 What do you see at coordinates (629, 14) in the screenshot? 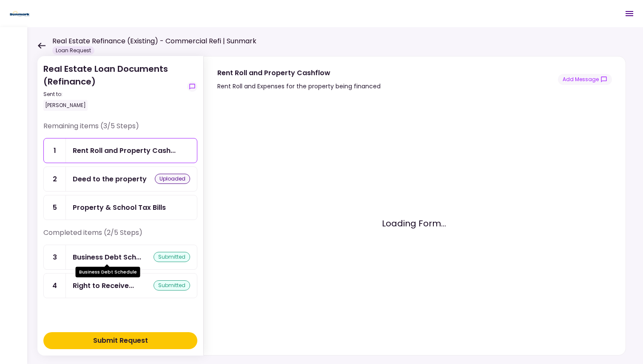
I see `button: Open menu` at bounding box center [629, 14].